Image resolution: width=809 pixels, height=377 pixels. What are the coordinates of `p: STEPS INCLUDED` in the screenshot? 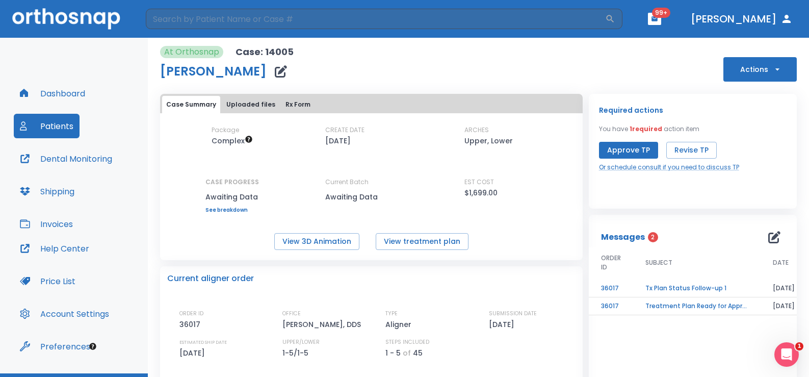 It's located at (407, 342).